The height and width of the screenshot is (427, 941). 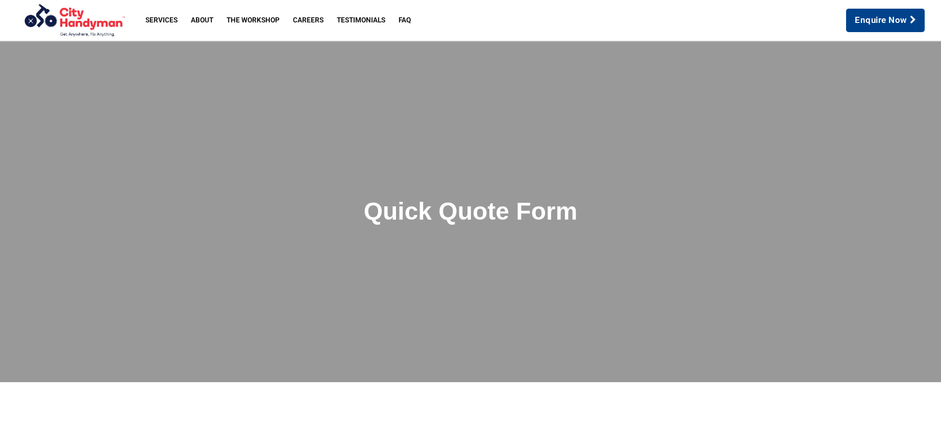 What do you see at coordinates (161, 20) in the screenshot?
I see `a: Services` at bounding box center [161, 20].